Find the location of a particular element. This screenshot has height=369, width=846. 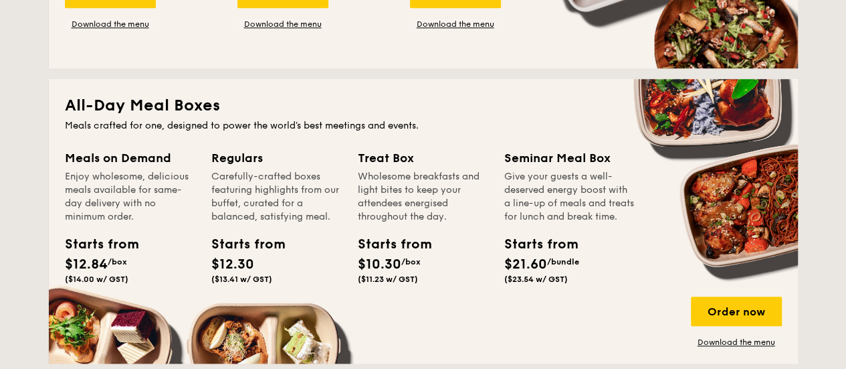

div: Order now is located at coordinates (737, 311).